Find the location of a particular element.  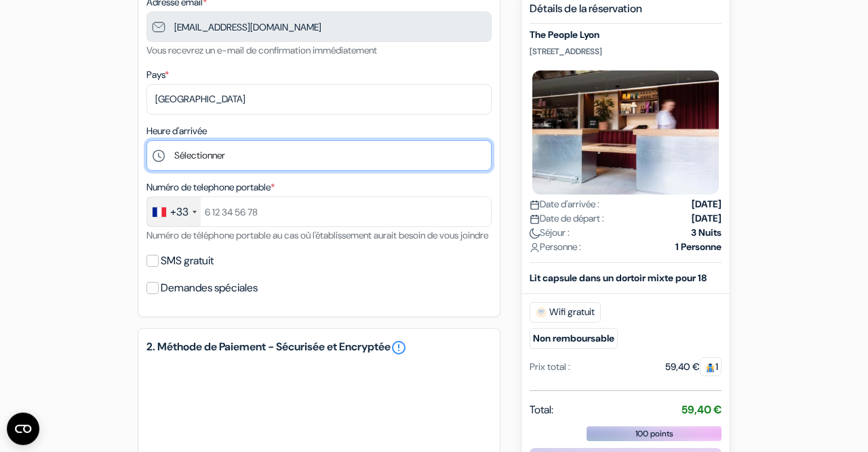

span: 100 points is located at coordinates (654, 434).